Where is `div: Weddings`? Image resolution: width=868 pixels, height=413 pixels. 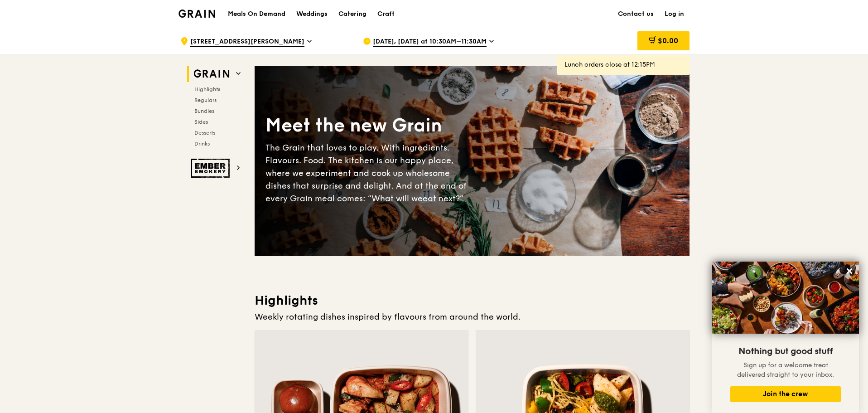
div: Weddings is located at coordinates (311, 14).